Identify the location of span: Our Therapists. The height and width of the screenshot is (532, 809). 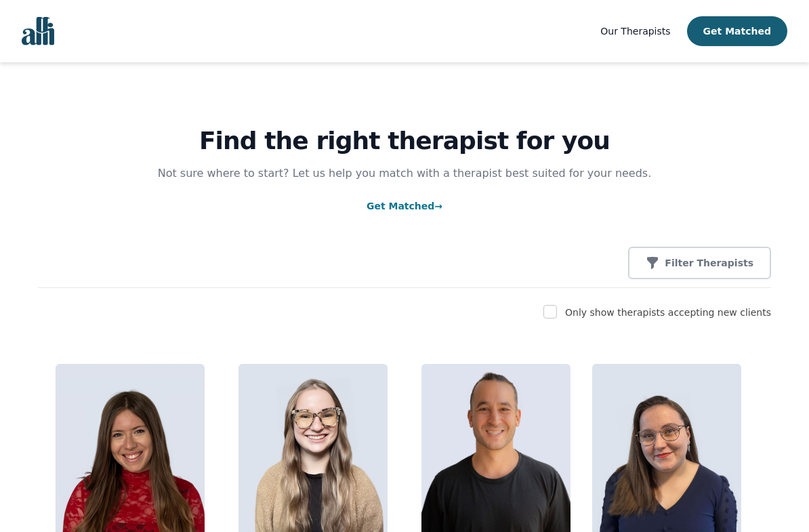
(635, 31).